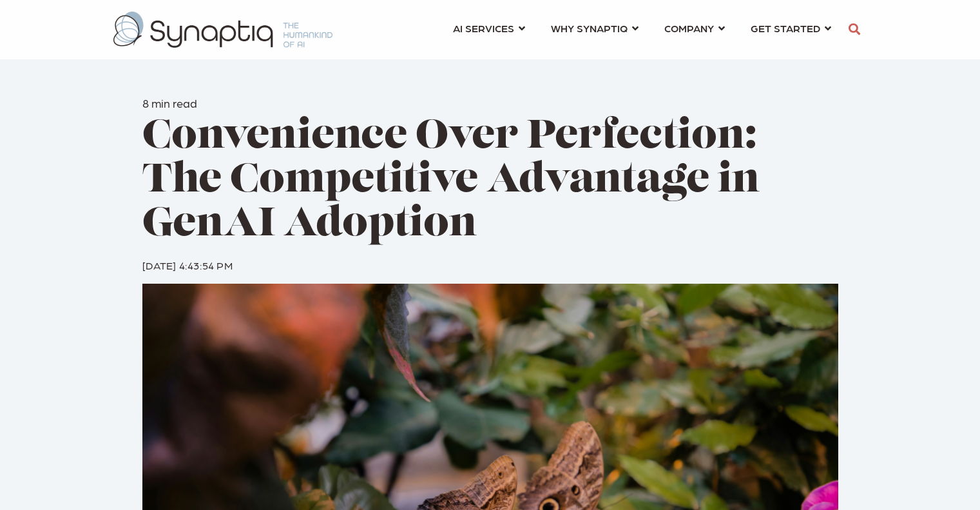 This screenshot has width=980, height=510. Describe the element at coordinates (594, 28) in the screenshot. I see `a: WHY SYNAPTIQ` at that location.